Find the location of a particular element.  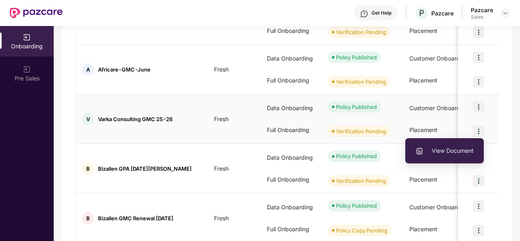

span: Africare-GMC-June is located at coordinates (124, 70).